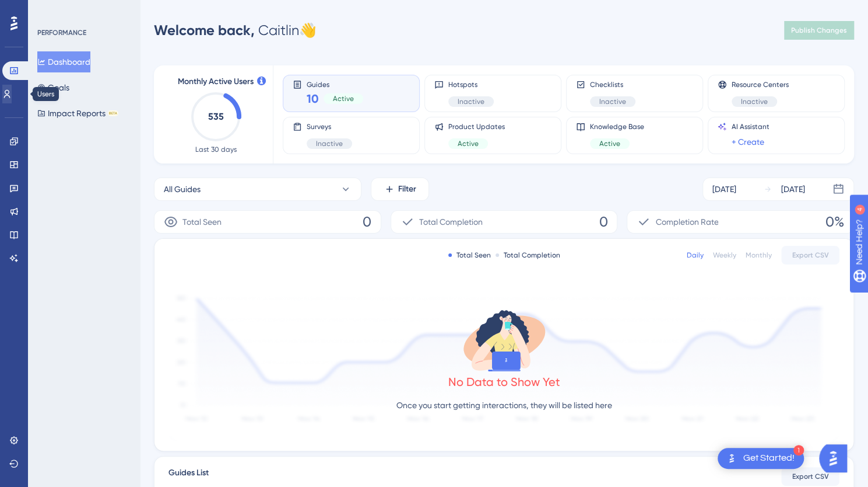 This screenshot has height=487, width=868. I want to click on button: Filter, so click(400, 189).